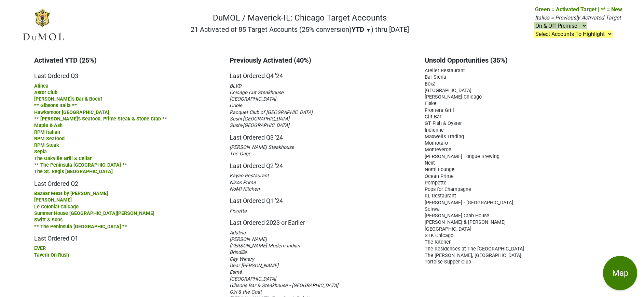  What do you see at coordinates (238, 252) in the screenshot?
I see `span: Brindille` at bounding box center [238, 252].